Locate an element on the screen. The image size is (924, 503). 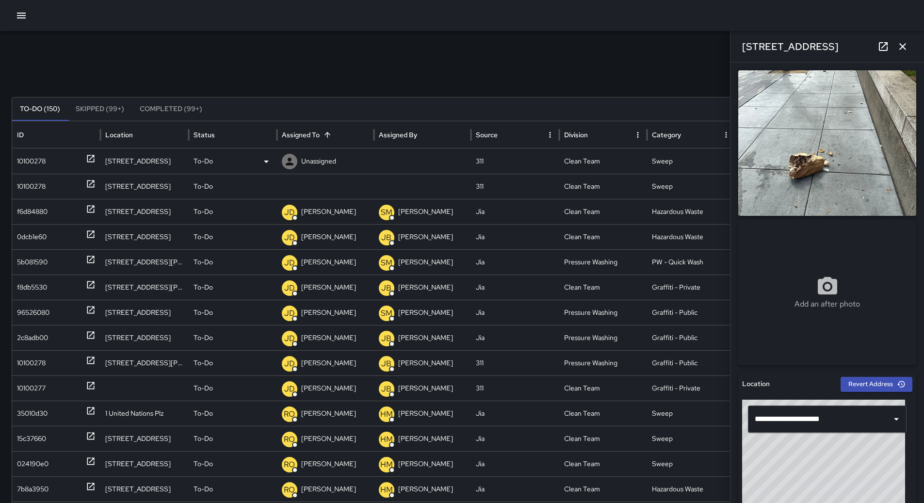
button: Skipped (99+) is located at coordinates (100, 109).